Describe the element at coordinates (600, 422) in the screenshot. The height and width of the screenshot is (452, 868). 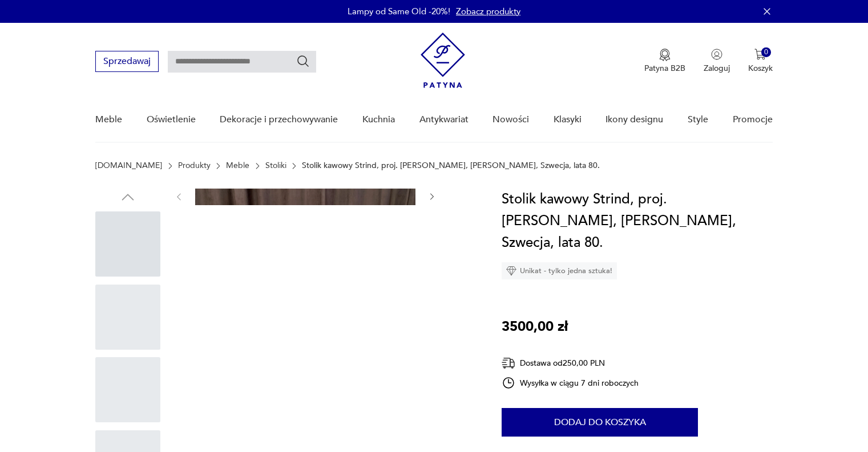
I see `button: Dodaj do koszyka` at that location.